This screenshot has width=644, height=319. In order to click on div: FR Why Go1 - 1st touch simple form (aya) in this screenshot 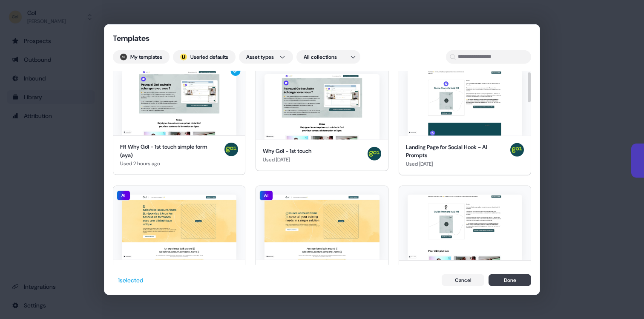, I will do `click(170, 150)`.